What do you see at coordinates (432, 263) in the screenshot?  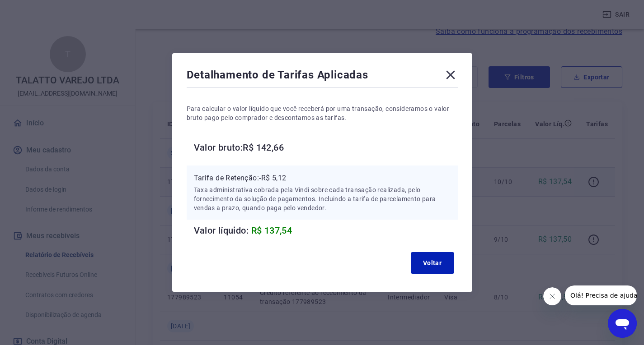 I see `button: Voltar` at bounding box center [432, 263].